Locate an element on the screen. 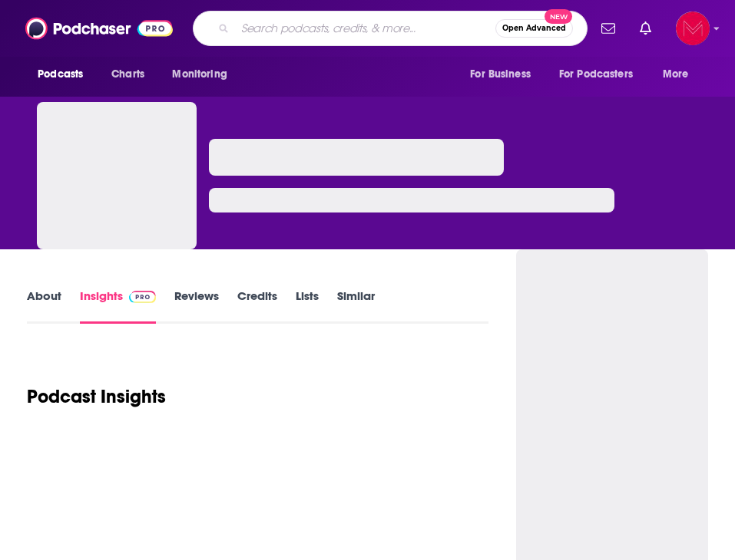 The height and width of the screenshot is (560, 735). div: Search podcasts, credits, & more... is located at coordinates (390, 28).